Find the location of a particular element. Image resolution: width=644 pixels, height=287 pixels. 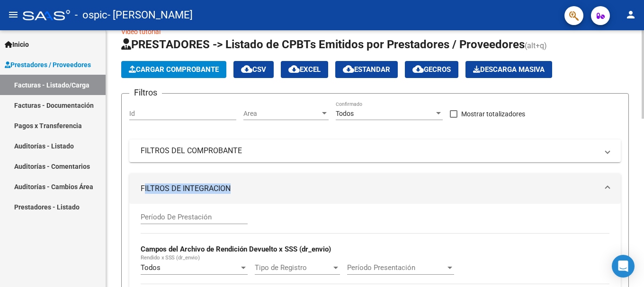

app-download-masive: Descarga masiva de comprobantes (adjuntos) is located at coordinates (509, 70).